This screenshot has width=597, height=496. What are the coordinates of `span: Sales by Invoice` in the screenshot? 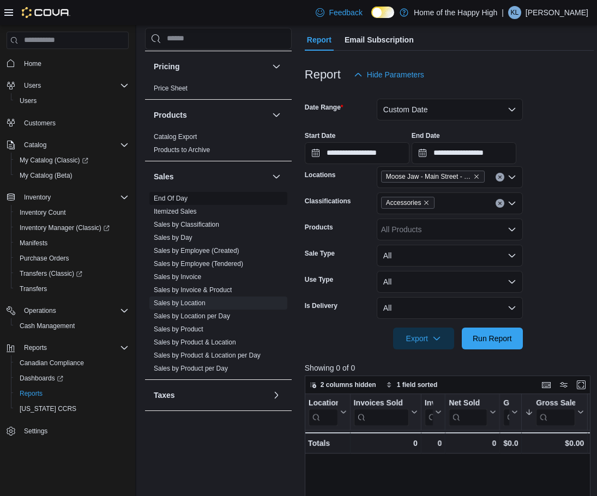 It's located at (177, 276).